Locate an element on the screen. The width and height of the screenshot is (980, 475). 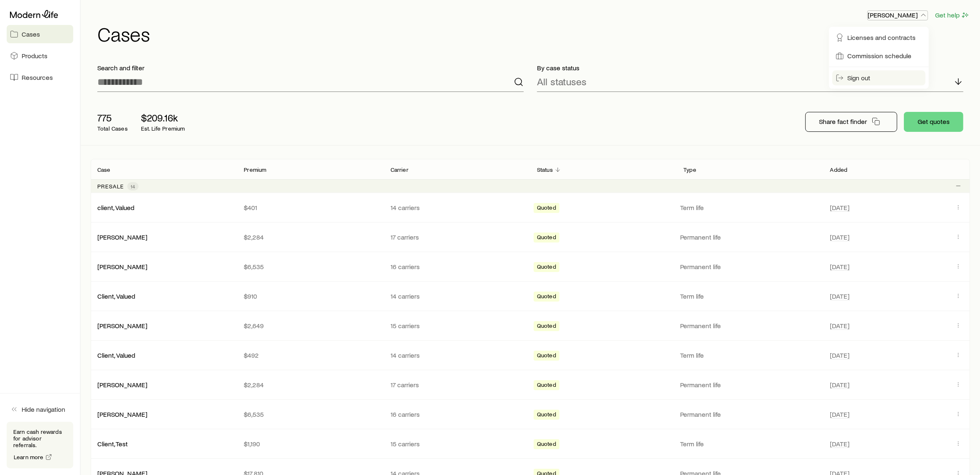
span: Sign out is located at coordinates (858, 78).